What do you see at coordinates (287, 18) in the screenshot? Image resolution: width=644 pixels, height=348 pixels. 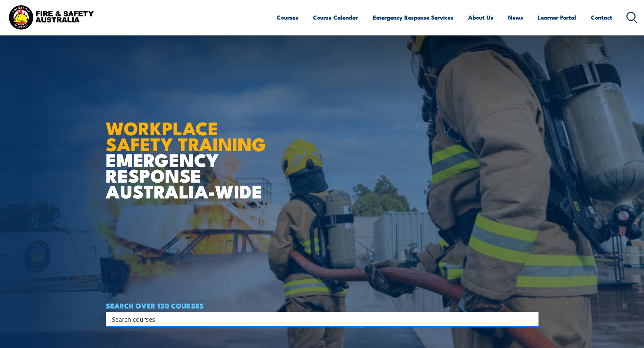 I see `a: Courses` at bounding box center [287, 18].